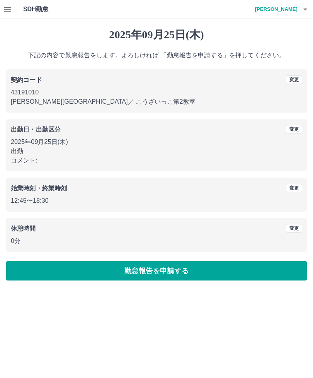 This screenshot has width=313, height=378. Describe the element at coordinates (23, 228) in the screenshot. I see `b: 休憩時間` at that location.